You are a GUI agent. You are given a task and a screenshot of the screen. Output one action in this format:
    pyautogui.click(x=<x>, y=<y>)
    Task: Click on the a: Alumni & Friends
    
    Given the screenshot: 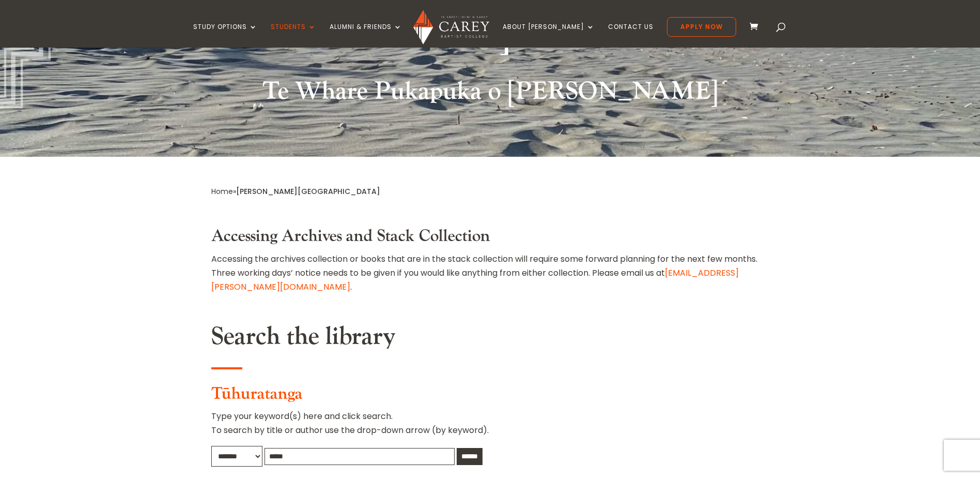 What is the action you would take?
    pyautogui.click(x=366, y=36)
    